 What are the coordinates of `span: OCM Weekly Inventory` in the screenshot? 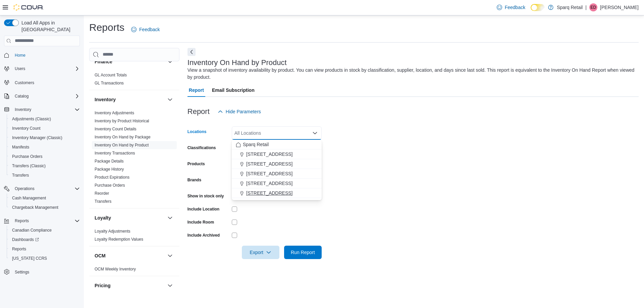 It's located at (115, 269).